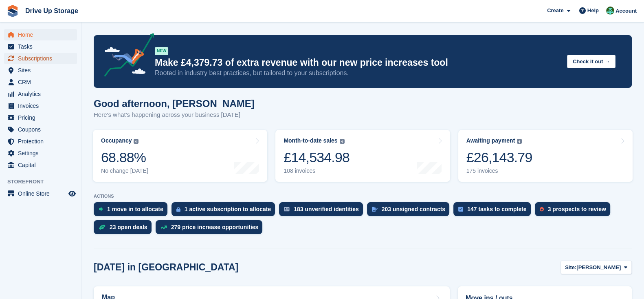  What do you see at coordinates (317, 157) in the screenshot?
I see `div: £14,534.98` at bounding box center [317, 157].